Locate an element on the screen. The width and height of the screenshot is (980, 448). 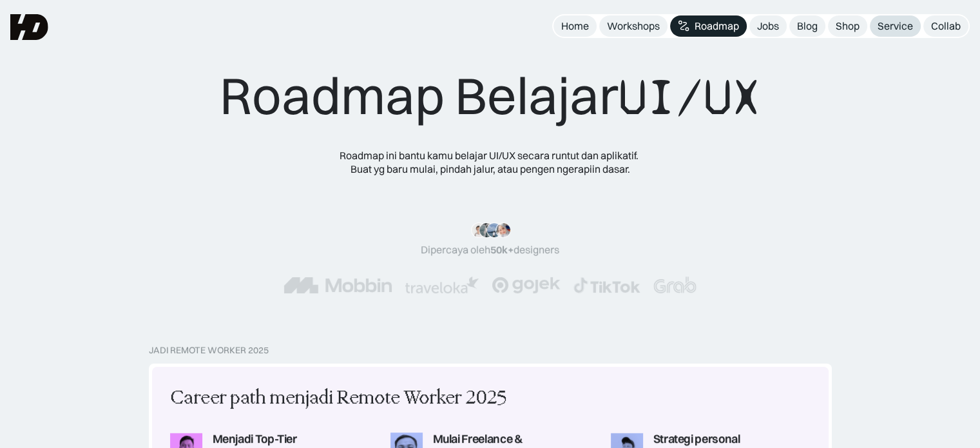
div: Service is located at coordinates (895, 25).